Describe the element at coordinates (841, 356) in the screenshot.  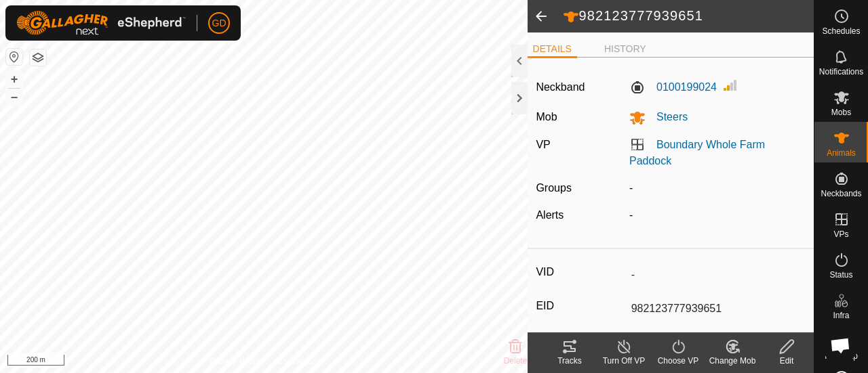
I see `span: Heatmap` at that location.